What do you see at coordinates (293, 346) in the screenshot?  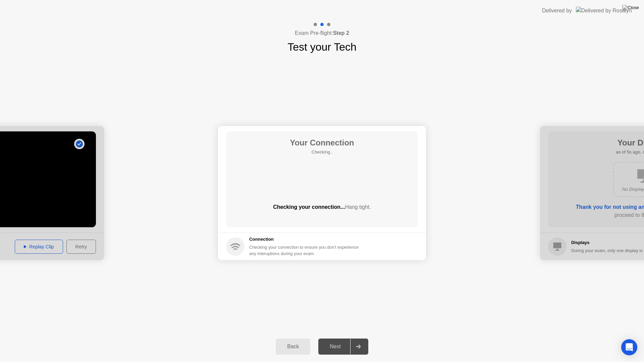 I see `div: Back` at bounding box center [293, 346].